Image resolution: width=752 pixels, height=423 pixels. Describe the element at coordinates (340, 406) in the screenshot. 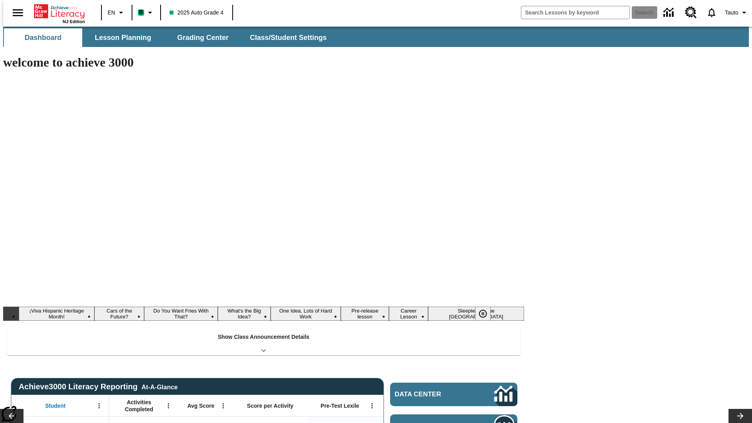

I see `span: Pre-Test Lexile` at that location.